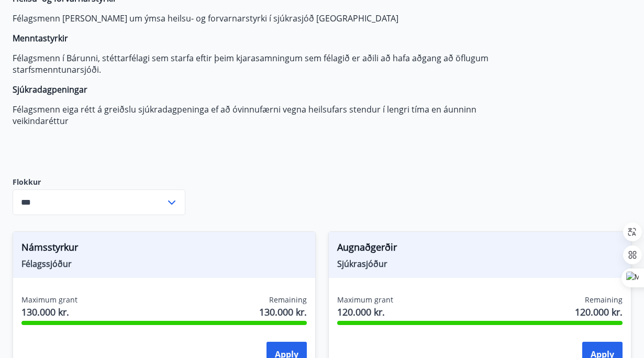  What do you see at coordinates (260, 115) in the screenshot?
I see `p: Félagsmenn eiga rétt á greiðslu sjúkradagpeninga ef að óvinnufærni vegna heilsufars stendur í len...` at bounding box center [260, 115].